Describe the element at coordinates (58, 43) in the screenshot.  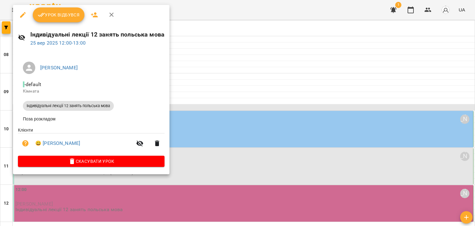
I see `a: 25 вер 2025 12:00-13:00` at that location.